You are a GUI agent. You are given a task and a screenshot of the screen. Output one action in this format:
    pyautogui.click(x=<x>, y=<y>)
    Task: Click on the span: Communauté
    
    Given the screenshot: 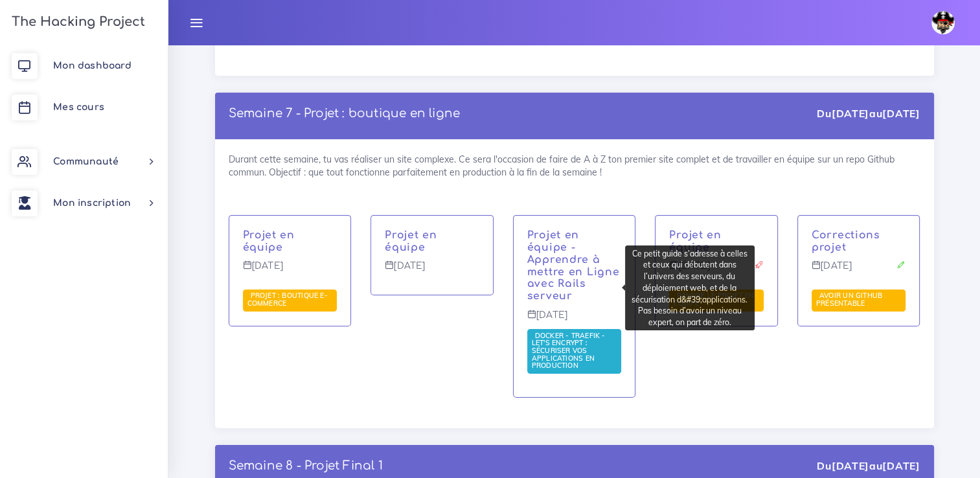 What is the action you would take?
    pyautogui.click(x=85, y=161)
    